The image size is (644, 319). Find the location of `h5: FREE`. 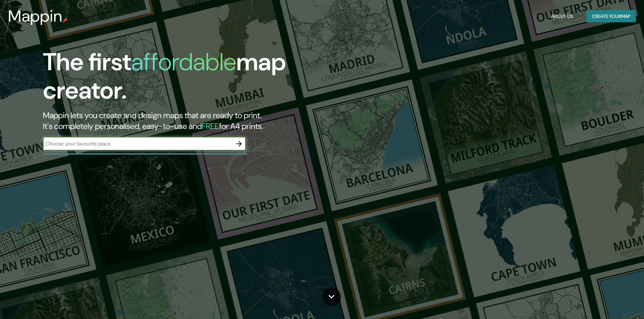

h5: FREE is located at coordinates (210, 126).